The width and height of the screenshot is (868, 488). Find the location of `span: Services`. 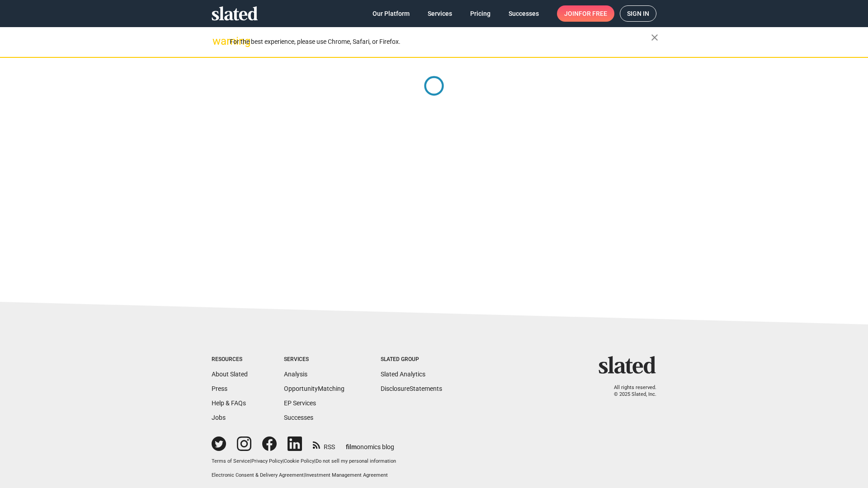

span: Services is located at coordinates (440, 14).